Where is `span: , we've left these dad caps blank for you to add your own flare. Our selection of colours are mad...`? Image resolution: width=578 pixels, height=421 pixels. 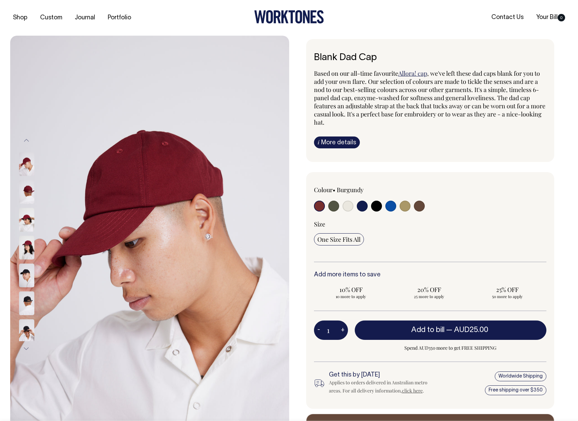
span: , we've left these dad caps blank for you to add your own flare. Our selection of colours are mad... is located at coordinates (429, 98).